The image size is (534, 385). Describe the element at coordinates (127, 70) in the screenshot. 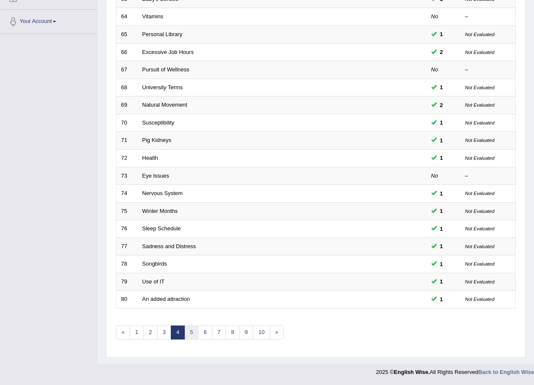

I see `td: 67` at that location.